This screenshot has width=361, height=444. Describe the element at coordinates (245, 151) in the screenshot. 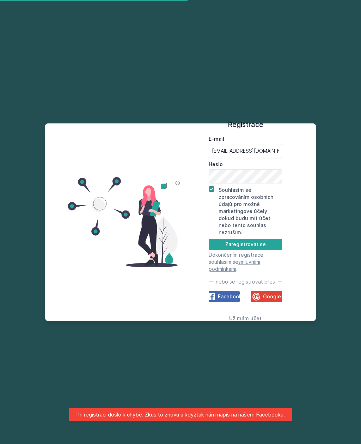

I see `input: Tvoje e-mailová adresa` at that location.